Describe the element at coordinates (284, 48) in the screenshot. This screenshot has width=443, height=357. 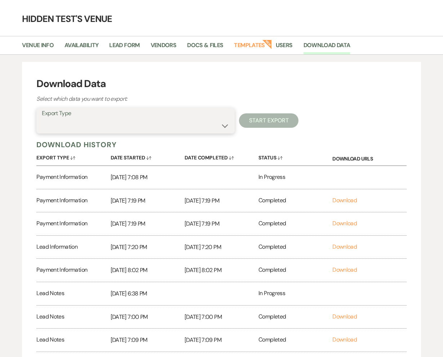
I see `a: Users` at that location.